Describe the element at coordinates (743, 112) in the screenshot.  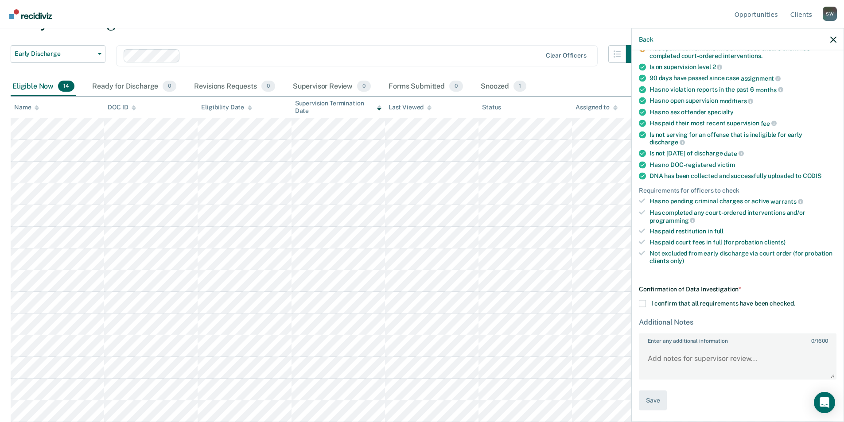
I see `div: Has no sex offender` at that location.